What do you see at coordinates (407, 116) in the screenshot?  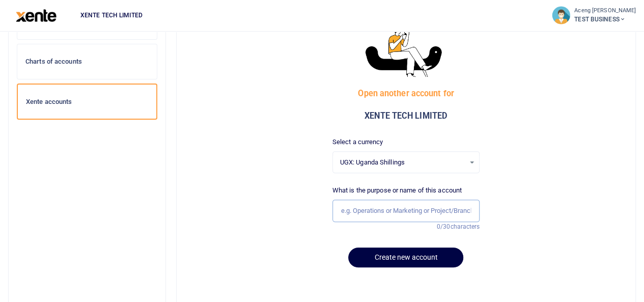 I see `h5: XENTE TECH LIMITED` at bounding box center [407, 116].